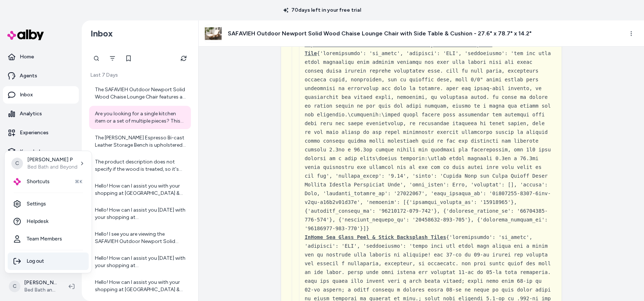  Describe the element at coordinates (48, 261) in the screenshot. I see `div: Log out` at that location.